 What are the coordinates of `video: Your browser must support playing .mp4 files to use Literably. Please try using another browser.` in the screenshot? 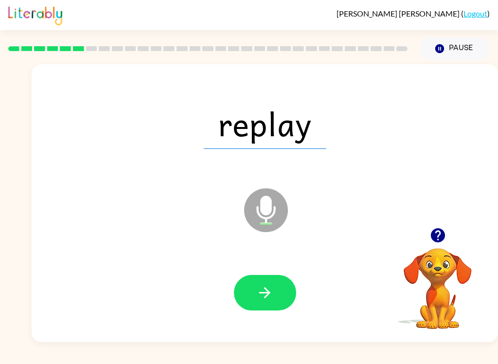 It's located at (438, 282).